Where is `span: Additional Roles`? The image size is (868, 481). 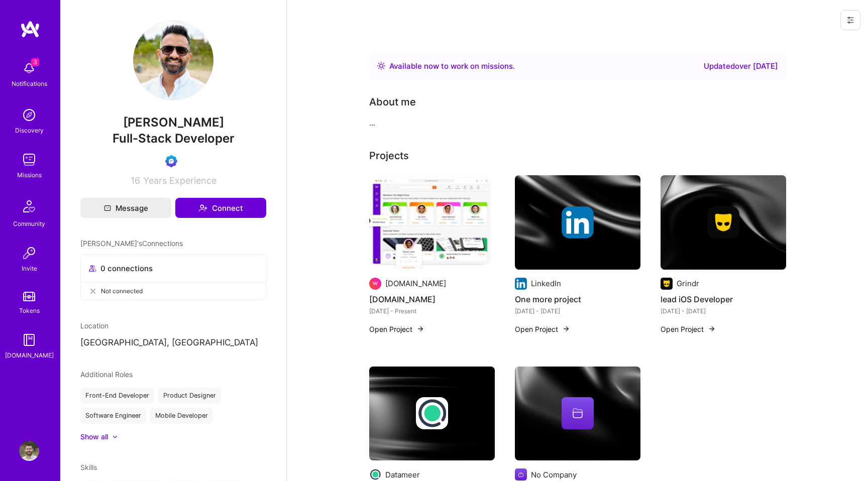
span: Additional Roles is located at coordinates (107, 374).